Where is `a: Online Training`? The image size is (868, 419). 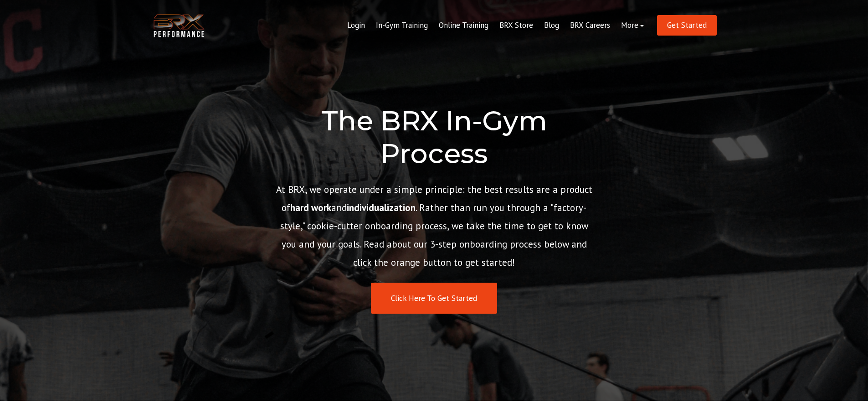 a: Online Training is located at coordinates (463, 26).